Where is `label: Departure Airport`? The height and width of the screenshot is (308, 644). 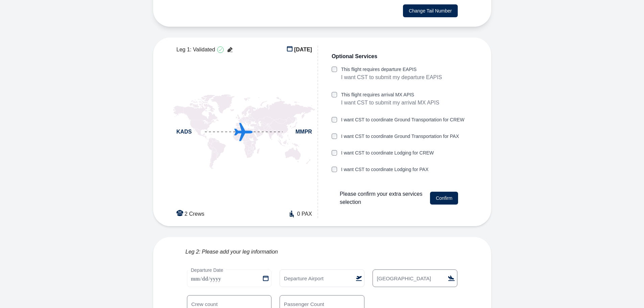 label: Departure Airport is located at coordinates (303, 278).